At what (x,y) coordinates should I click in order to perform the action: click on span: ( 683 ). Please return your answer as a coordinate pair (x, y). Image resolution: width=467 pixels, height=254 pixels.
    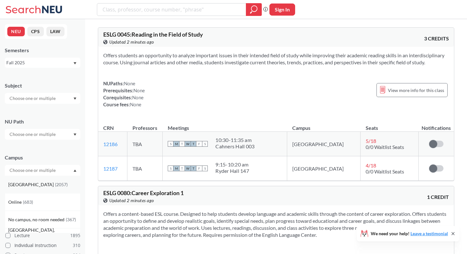
    Looking at the image, I should click on (28, 202).